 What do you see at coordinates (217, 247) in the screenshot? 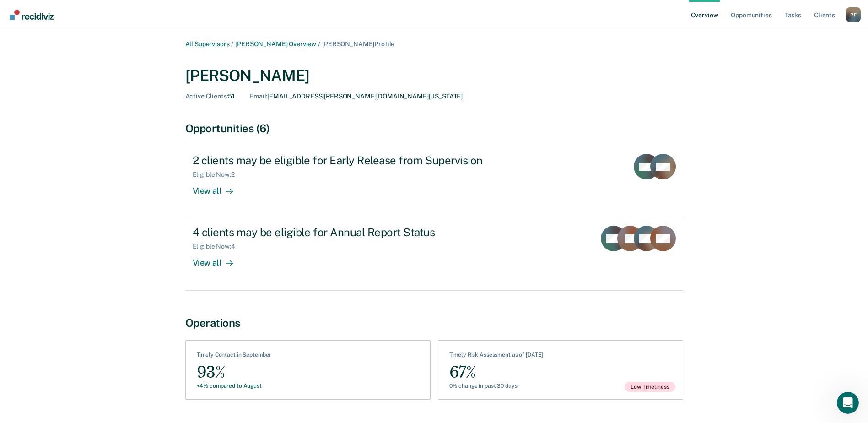
I see `div: Eligible Now : 4` at bounding box center [217, 247].